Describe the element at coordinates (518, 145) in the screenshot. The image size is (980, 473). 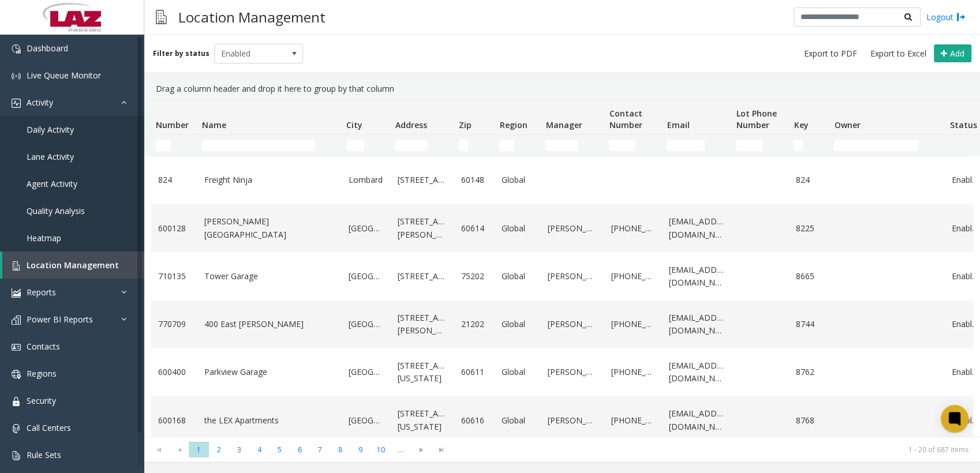
I see `td: Region Filter` at that location.